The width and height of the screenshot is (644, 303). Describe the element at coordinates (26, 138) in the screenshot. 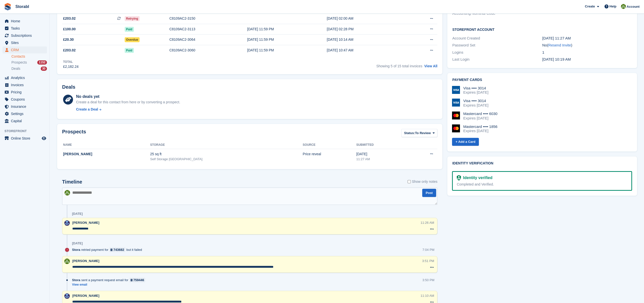

I see `span: Online Store` at that location.